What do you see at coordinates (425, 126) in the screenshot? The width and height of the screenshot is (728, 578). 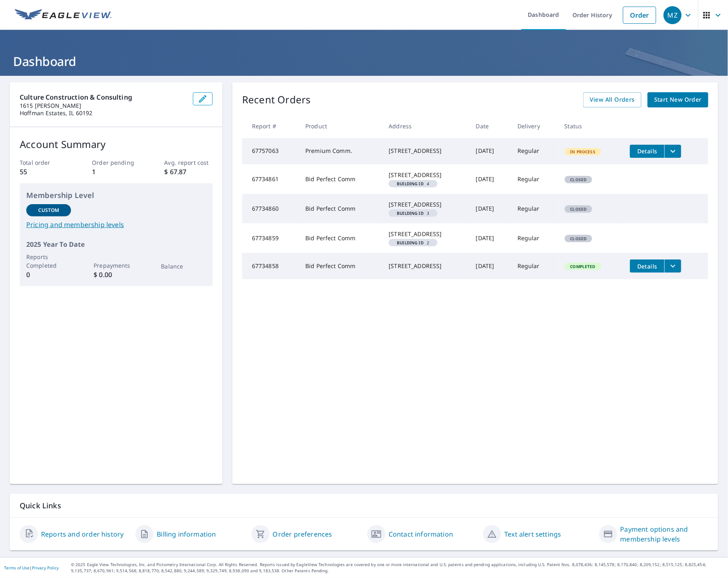 I see `th: Address` at bounding box center [425, 126].